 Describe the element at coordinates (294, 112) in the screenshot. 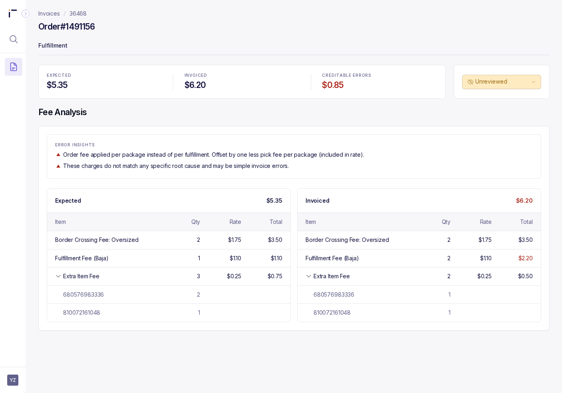

I see `h4: Fee Analysis` at that location.